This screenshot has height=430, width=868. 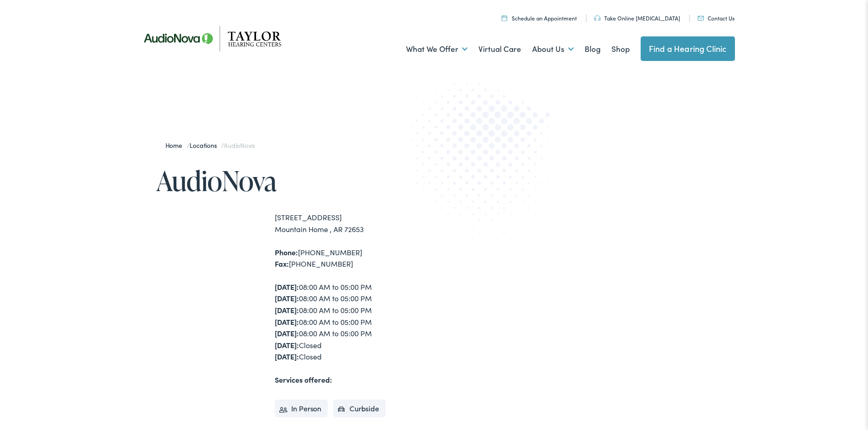 I want to click on div: 08:00 AM to 05:00 PM 08:00 AM to 05:00 PM 08:00 AM to 05:00 PM 08:00 AM to 05:00 PM 08:00 AM to 0..., so click(x=354, y=322).